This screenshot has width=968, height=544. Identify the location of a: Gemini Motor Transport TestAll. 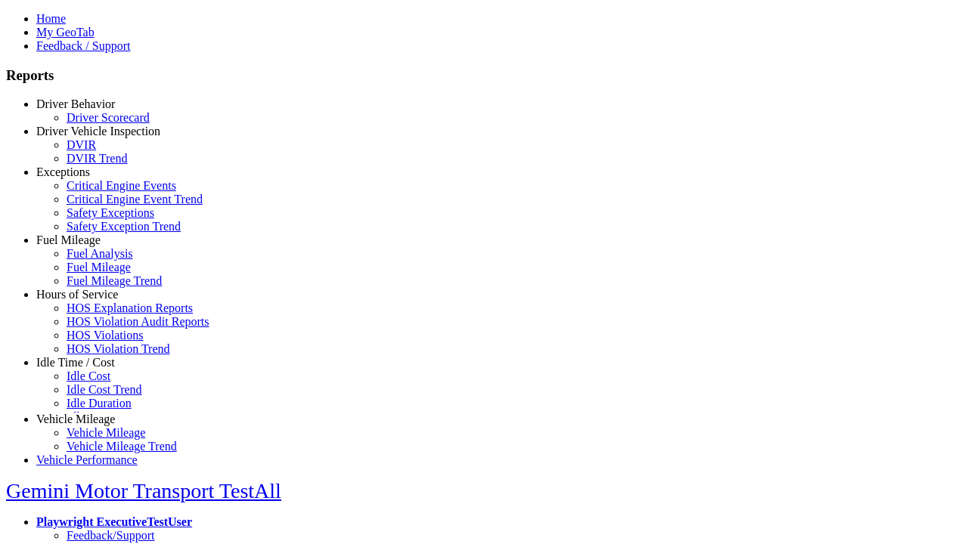
(144, 491).